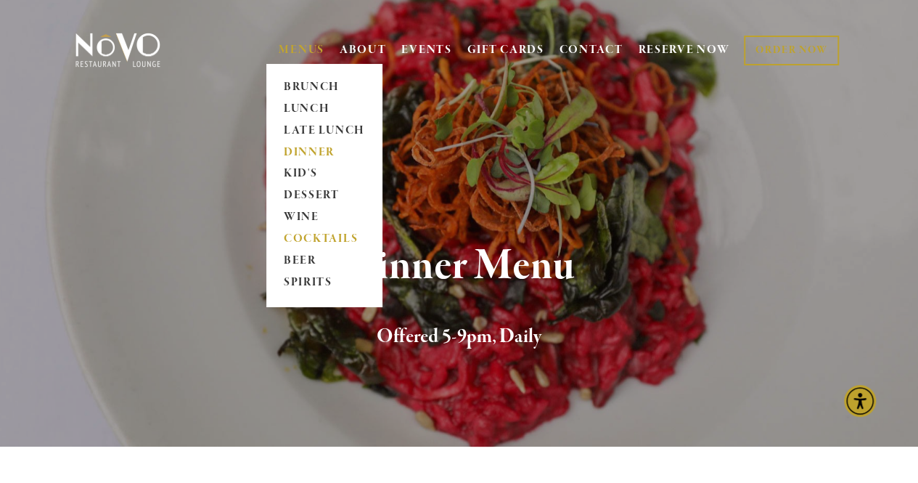 The width and height of the screenshot is (918, 483). What do you see at coordinates (324, 218) in the screenshot?
I see `a: WINE` at bounding box center [324, 218].